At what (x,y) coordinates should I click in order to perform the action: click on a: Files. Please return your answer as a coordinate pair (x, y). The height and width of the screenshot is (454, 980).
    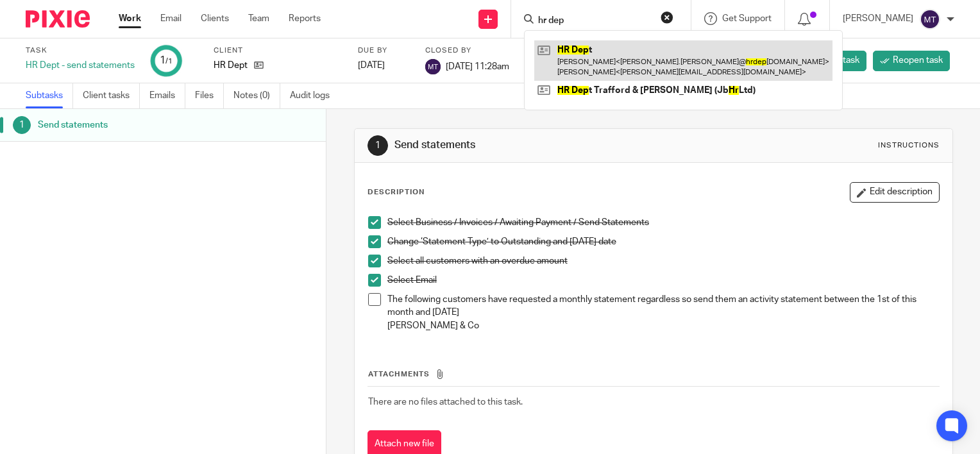
    Looking at the image, I should click on (209, 95).